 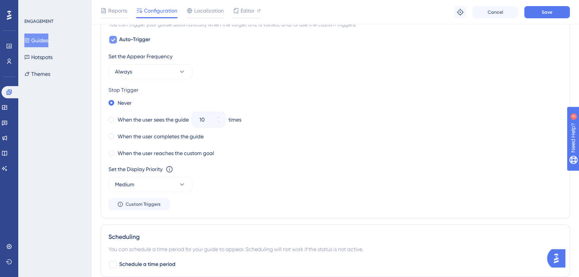 I want to click on div: Stop Trigger, so click(x=335, y=90).